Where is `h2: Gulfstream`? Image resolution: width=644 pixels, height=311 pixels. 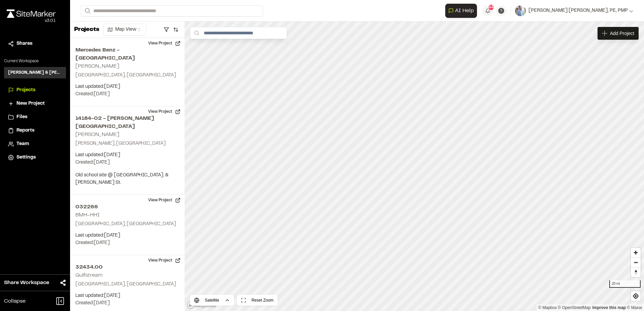
h2: Gulfstream is located at coordinates (89, 276).